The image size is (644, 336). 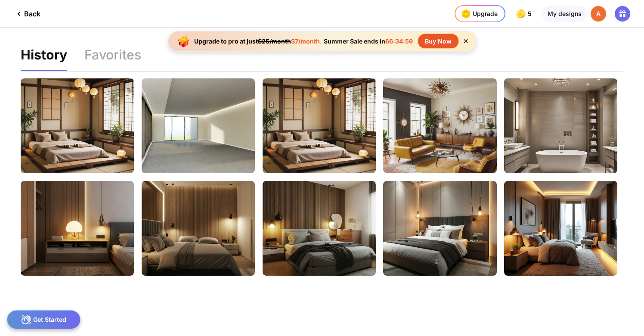 I want to click on img: upgrade-nav-btn-icon.gif, so click(x=466, y=14).